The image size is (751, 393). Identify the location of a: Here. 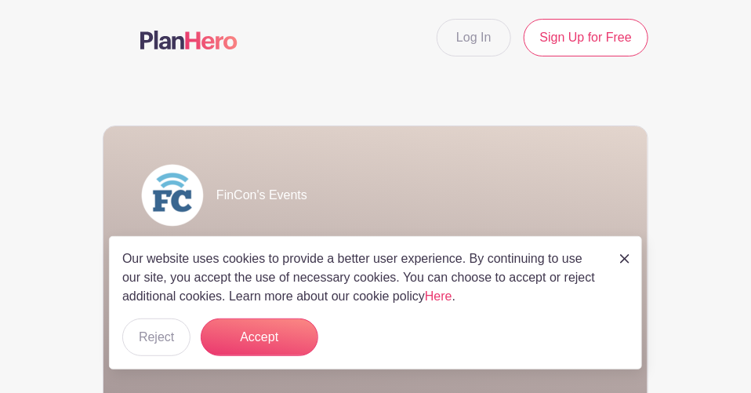
(438, 295).